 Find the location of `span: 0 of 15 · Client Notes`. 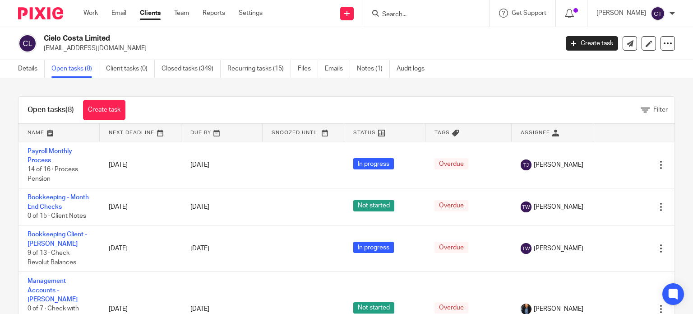

span: 0 of 15 · Client Notes is located at coordinates (57, 216).